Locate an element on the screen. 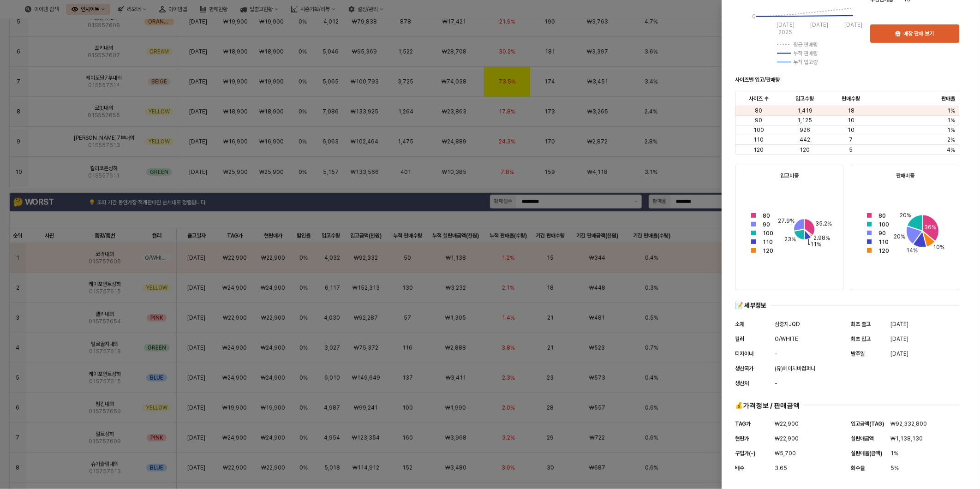  span: 실판매금액 is located at coordinates (862, 439).